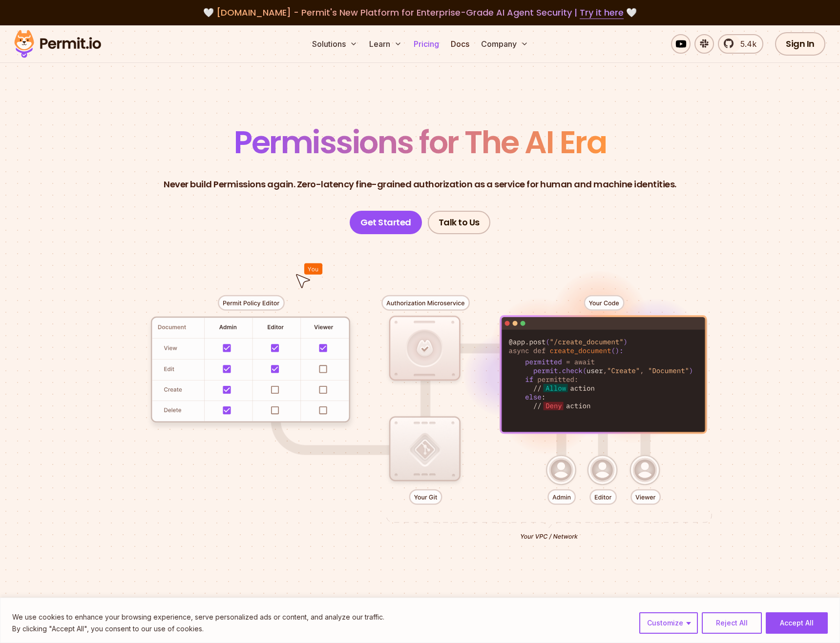  Describe the element at coordinates (335, 44) in the screenshot. I see `button: Solutions` at that location.